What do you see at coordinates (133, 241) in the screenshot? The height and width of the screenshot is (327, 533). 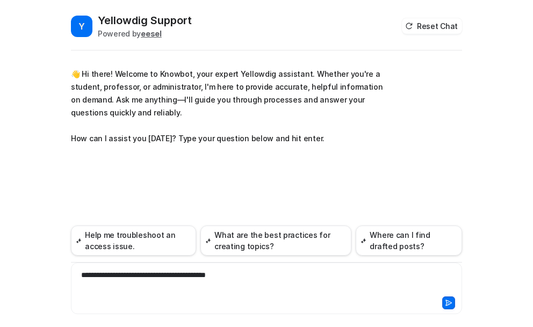 I see `button: Help me troubleshoot an access issue.` at bounding box center [133, 241].